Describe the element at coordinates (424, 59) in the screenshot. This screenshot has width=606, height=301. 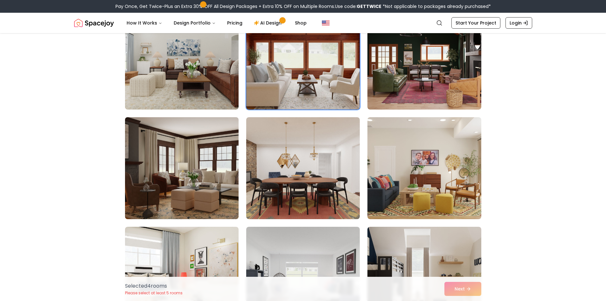
I see `img: Room room-27` at that location.